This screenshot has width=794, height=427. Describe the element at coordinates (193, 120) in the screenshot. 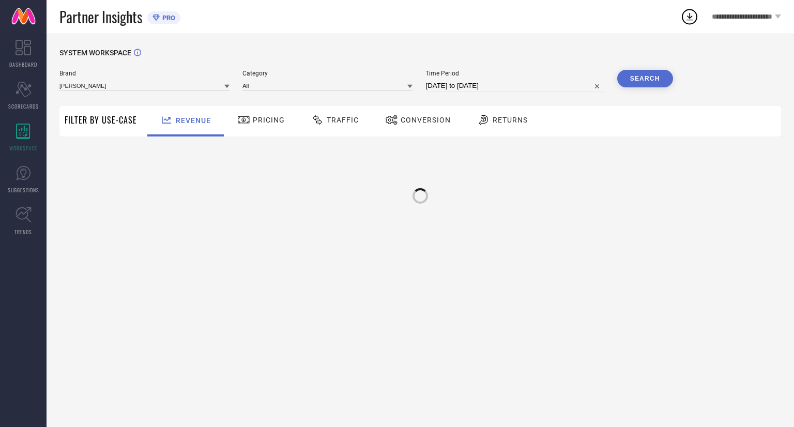

I see `span: Revenue` at that location.